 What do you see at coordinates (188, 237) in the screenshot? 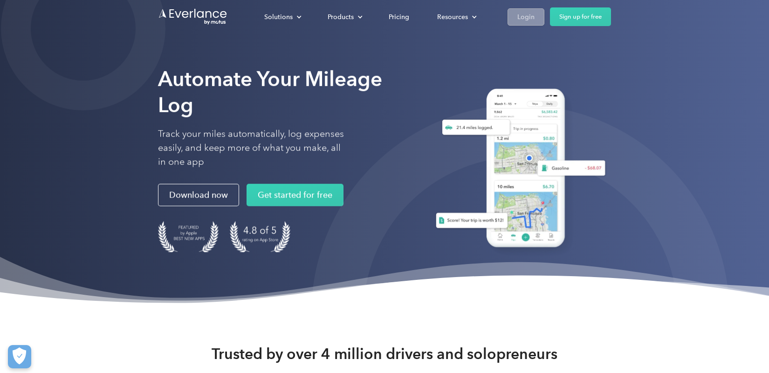
I see `img: Badge for Featured by Apple Best New Apps` at bounding box center [188, 237].